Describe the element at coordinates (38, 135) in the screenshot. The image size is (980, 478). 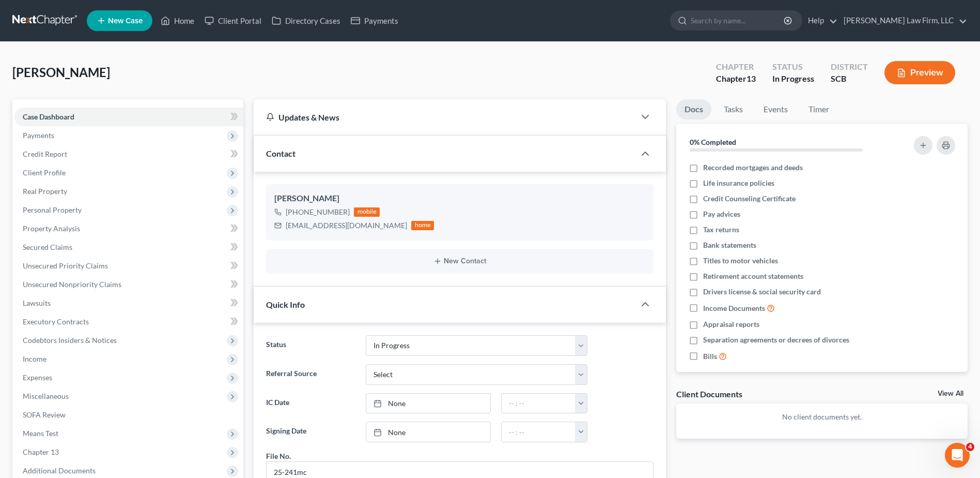
I see `span: Payments` at that location.